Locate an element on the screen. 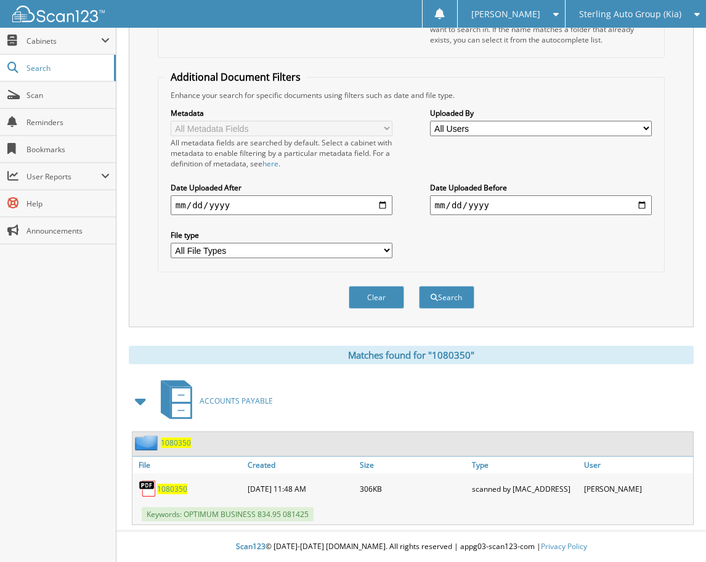  span: Announcements is located at coordinates (68, 231).